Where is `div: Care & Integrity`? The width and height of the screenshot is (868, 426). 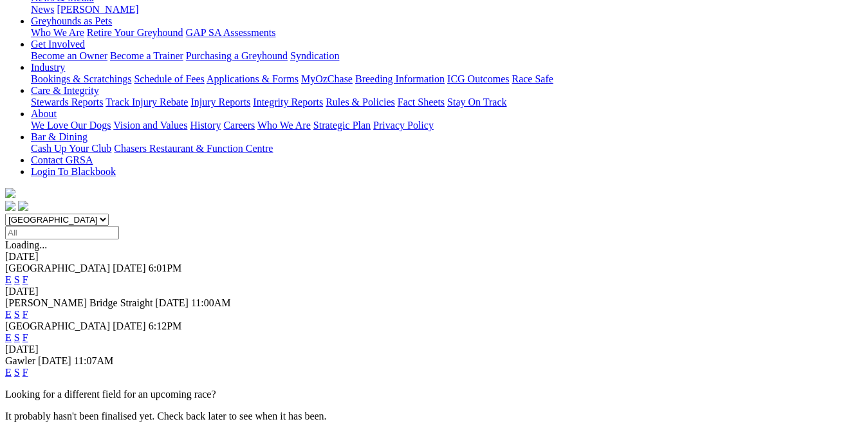 div: Care & Integrity is located at coordinates (447, 102).